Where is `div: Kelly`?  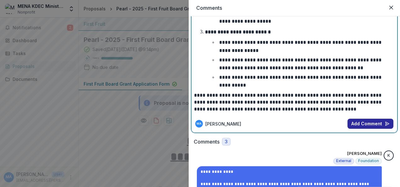 div: Kelly is located at coordinates (389, 155).